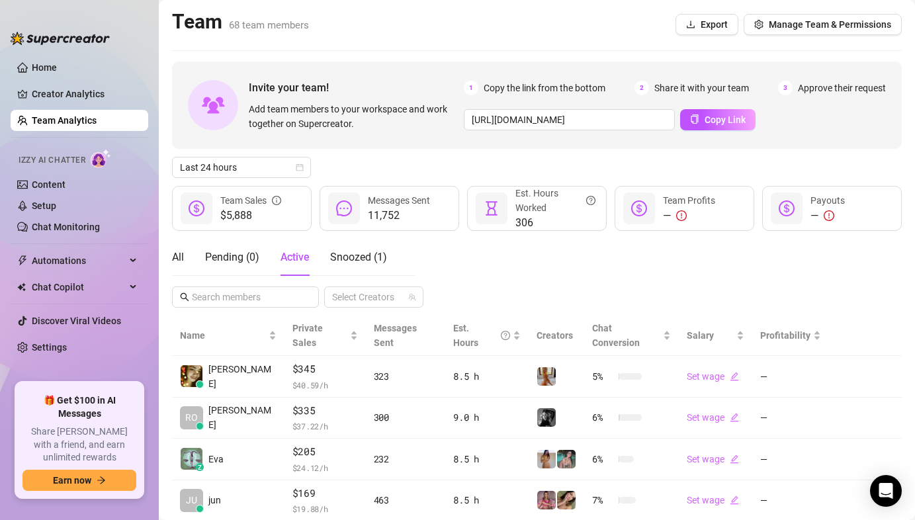 The image size is (915, 520). I want to click on span: jun, so click(214, 500).